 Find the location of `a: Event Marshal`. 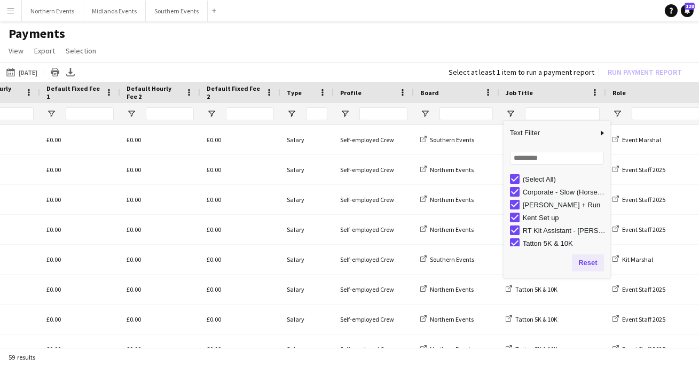

a: Event Marshal is located at coordinates (637, 139).